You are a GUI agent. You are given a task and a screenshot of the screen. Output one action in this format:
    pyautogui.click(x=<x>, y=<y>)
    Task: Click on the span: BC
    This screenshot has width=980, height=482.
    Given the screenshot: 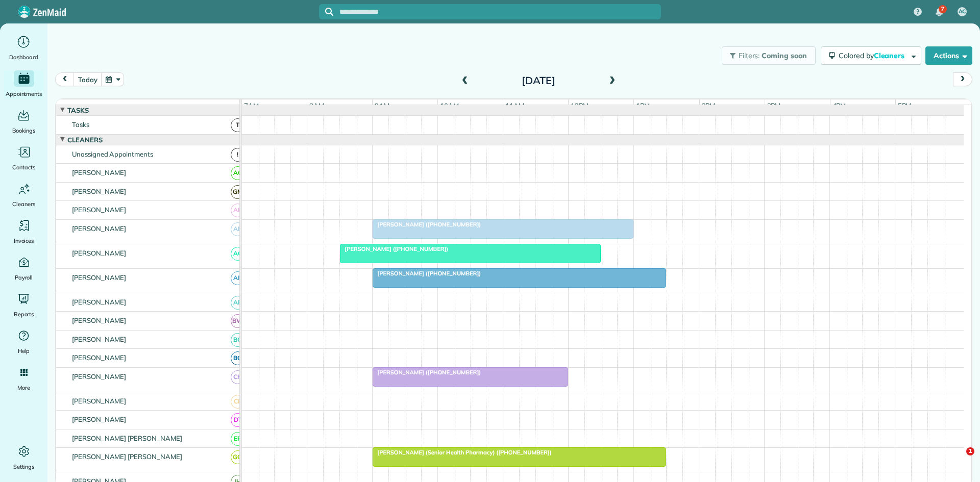 What is the action you would take?
    pyautogui.click(x=238, y=340)
    